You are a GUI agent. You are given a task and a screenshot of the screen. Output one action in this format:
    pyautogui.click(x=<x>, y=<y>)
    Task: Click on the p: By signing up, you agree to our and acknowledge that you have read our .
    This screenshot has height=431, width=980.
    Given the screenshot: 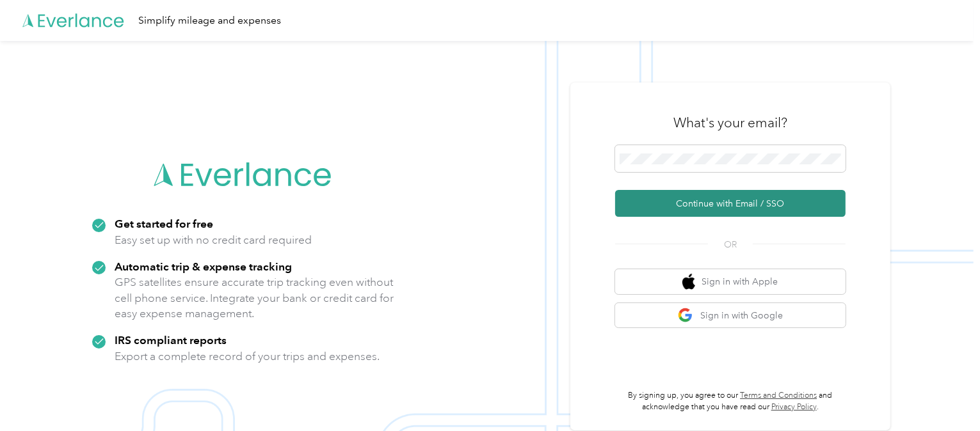 What is the action you would take?
    pyautogui.click(x=730, y=401)
    